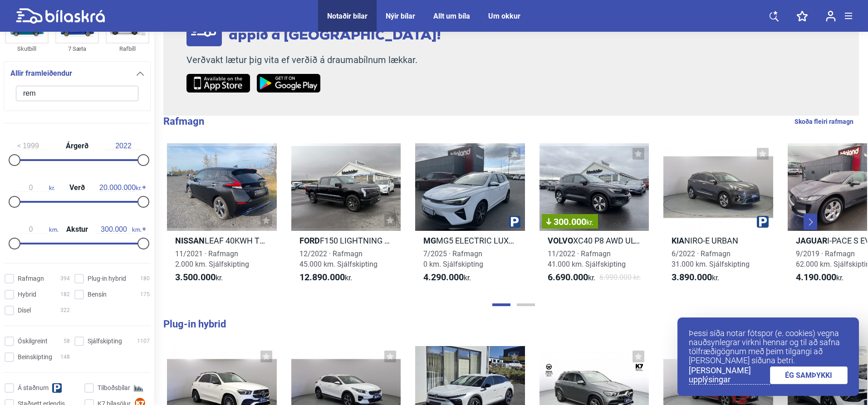 The width and height of the screenshot is (868, 405). I want to click on b: Rafmagn, so click(183, 121).